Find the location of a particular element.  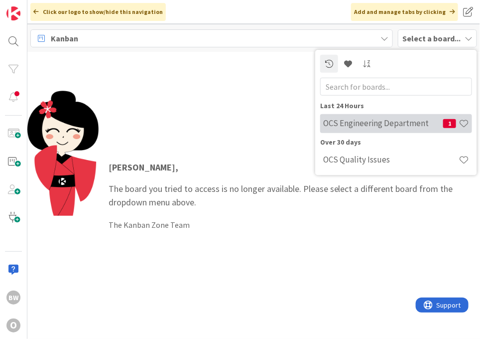

img: Visit kanbanzone.com is located at coordinates (13, 13).